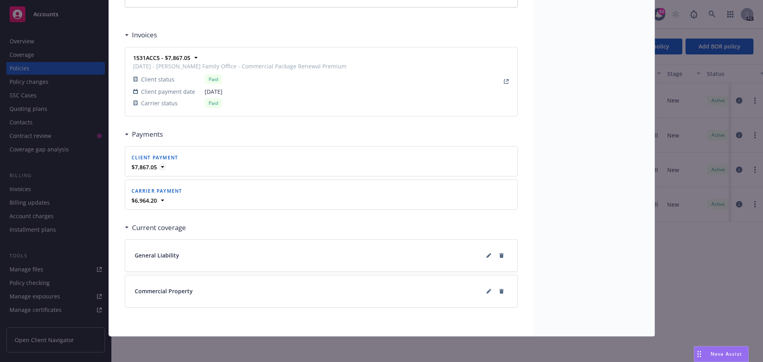 The width and height of the screenshot is (763, 362). What do you see at coordinates (162, 58) in the screenshot?
I see `strong: 1531ACC5 - $7,867.05` at bounding box center [162, 58].